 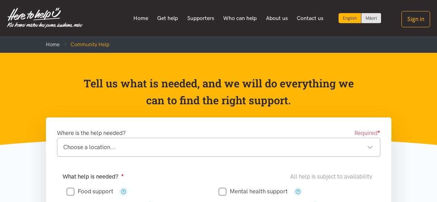 What do you see at coordinates (253, 191) in the screenshot?
I see `label: Mental health support` at bounding box center [253, 191].